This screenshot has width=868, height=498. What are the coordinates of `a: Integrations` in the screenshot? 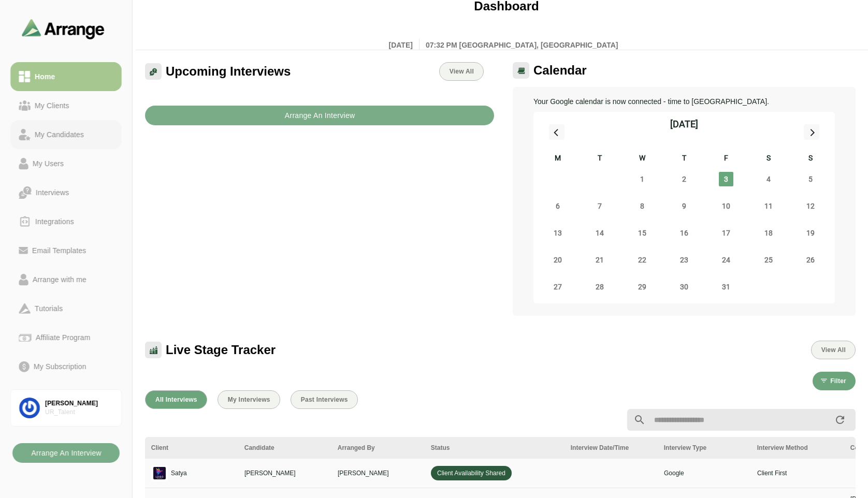 It's located at (66, 222).